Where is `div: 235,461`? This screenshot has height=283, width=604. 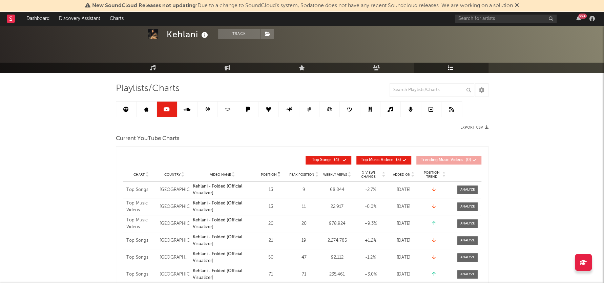 div: 235,461 is located at coordinates (337, 275).